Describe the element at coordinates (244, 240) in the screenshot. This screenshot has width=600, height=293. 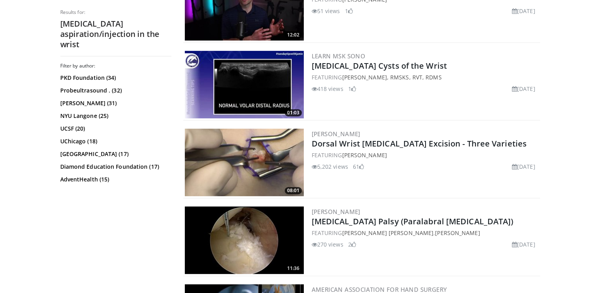
I see `img: 95867ea2-8abd-4454-8a7c-b918010e8a3a.300x170_q85_crop-smart_upscale.jpg` at that location.